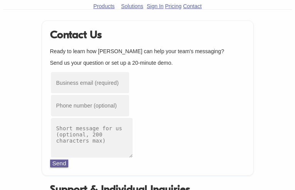 The width and height of the screenshot is (295, 190). What do you see at coordinates (90, 105) in the screenshot?
I see `input: Phone number (optional)` at bounding box center [90, 105].